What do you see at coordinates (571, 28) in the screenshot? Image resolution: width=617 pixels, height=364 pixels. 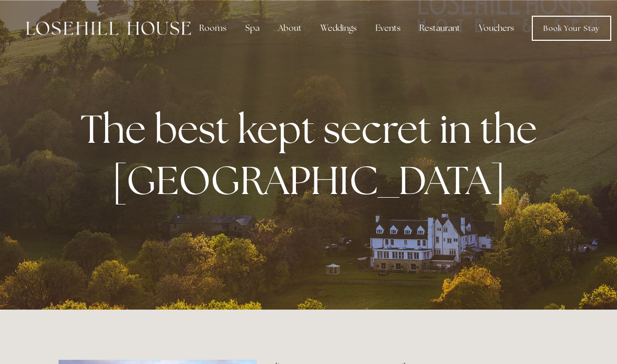 I see `a: Book Your Stay` at bounding box center [571, 28].